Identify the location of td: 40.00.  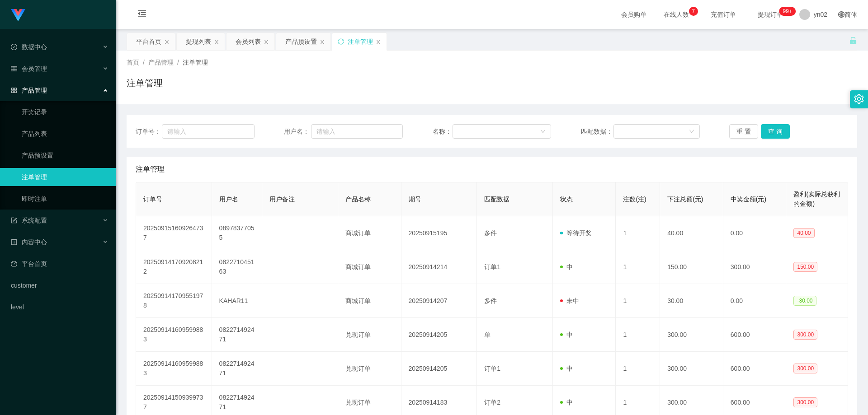
(692, 233).